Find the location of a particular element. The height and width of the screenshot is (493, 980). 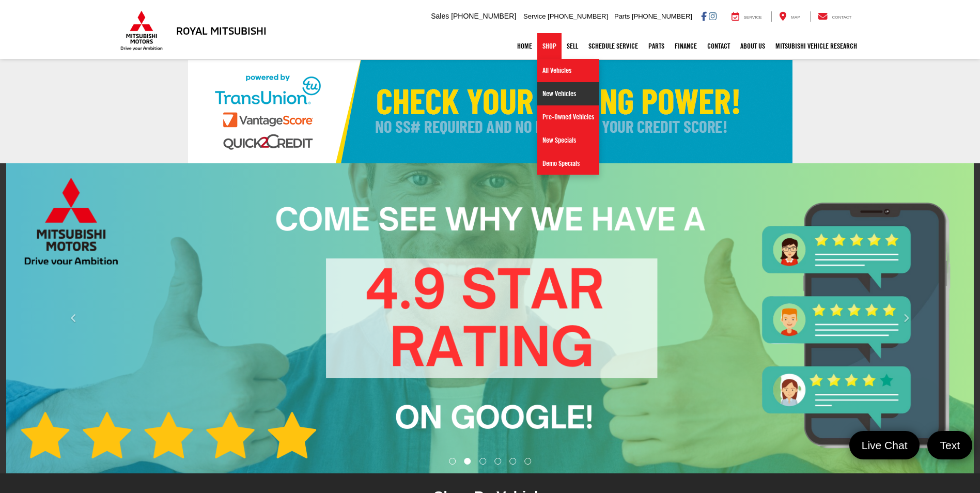

a: Submit is located at coordinates (953, 404).